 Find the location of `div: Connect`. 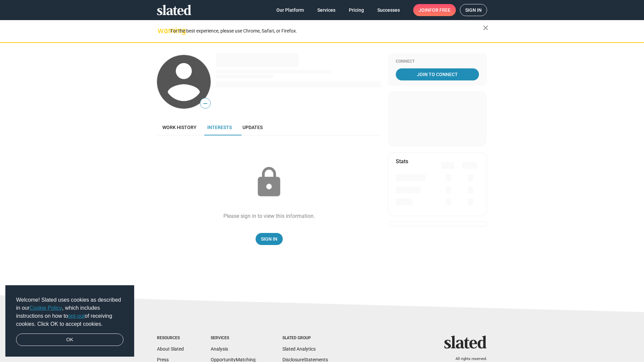

div: Connect is located at coordinates (437, 62).